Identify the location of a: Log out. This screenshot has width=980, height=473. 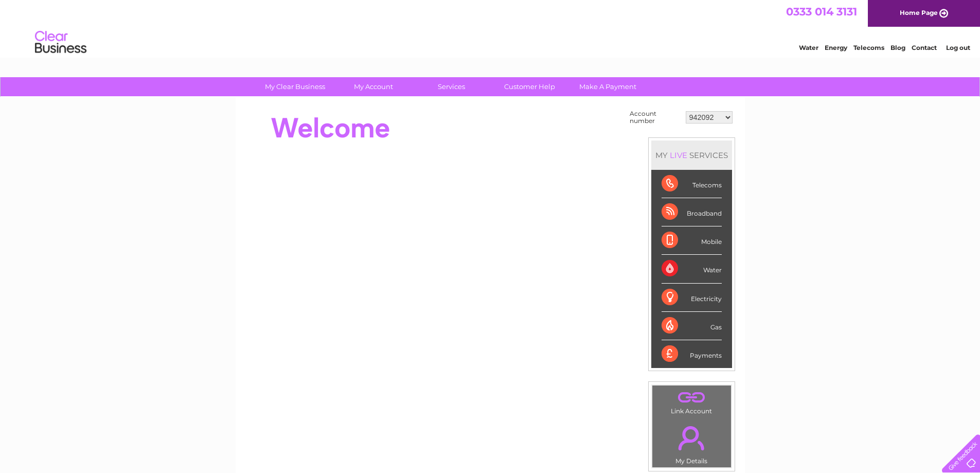
(958, 48).